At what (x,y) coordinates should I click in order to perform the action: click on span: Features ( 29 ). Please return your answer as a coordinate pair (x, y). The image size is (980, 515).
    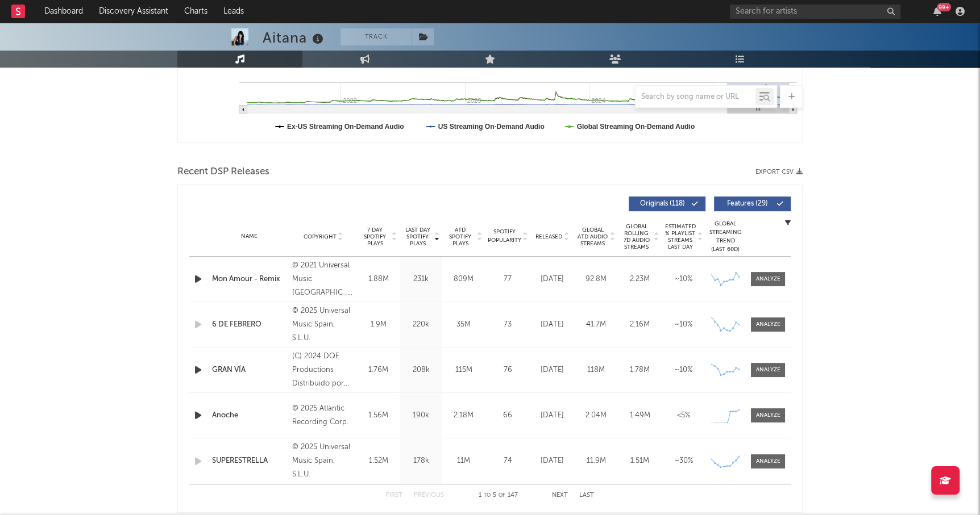
    Looking at the image, I should click on (747, 204).